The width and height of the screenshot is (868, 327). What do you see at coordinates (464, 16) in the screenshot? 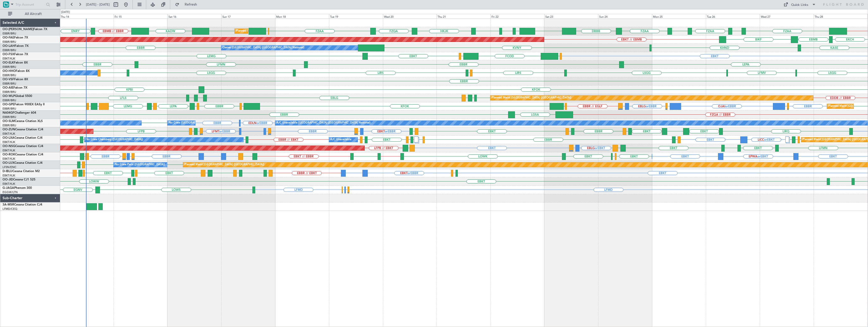
I see `div: Thu 21` at bounding box center [464, 16].